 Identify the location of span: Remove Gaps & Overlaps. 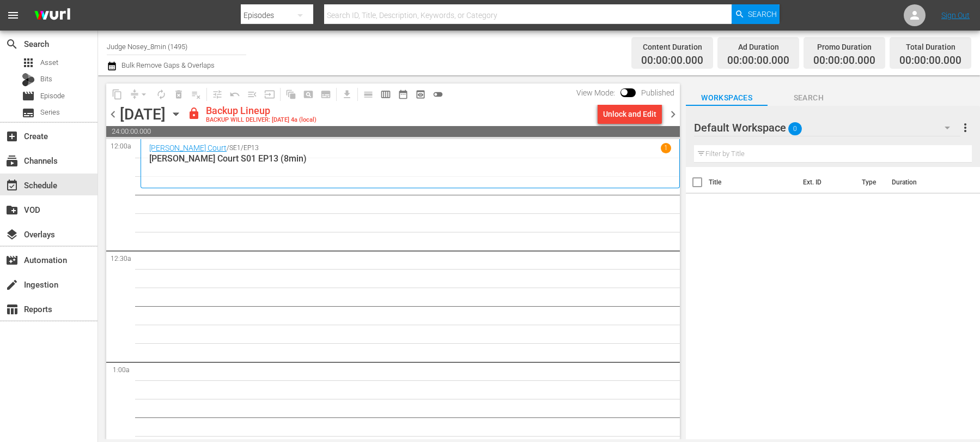
(139, 94).